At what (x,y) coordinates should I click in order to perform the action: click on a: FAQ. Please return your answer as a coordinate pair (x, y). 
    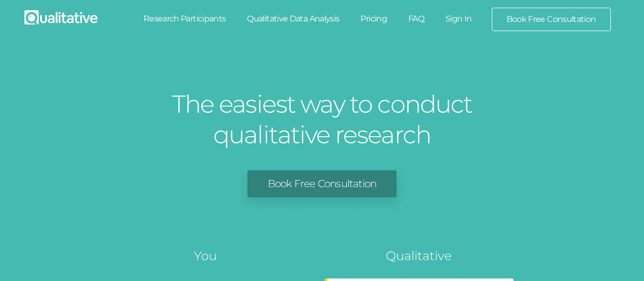
    Looking at the image, I should click on (416, 19).